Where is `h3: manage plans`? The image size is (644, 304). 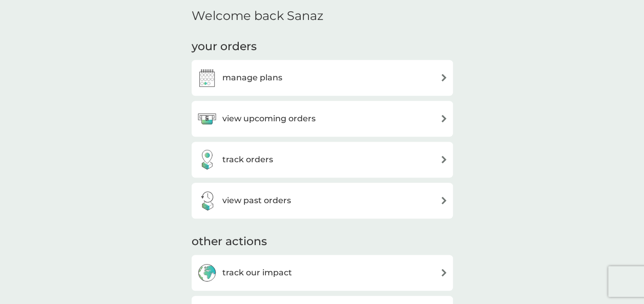 h3: manage plans is located at coordinates (252, 77).